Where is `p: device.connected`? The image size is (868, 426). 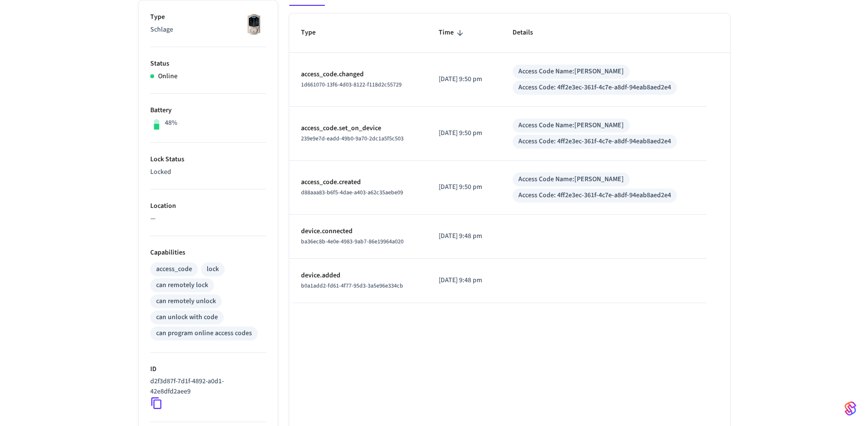
p: device.connected is located at coordinates (359, 231).